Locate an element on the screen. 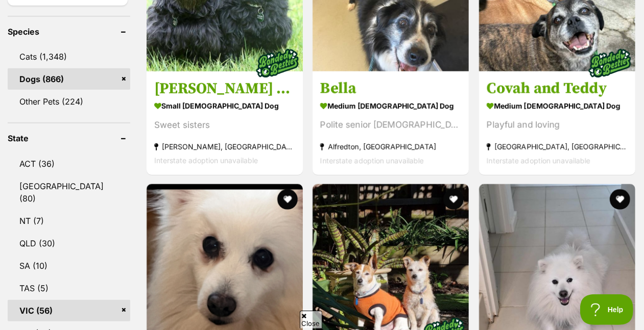 This screenshot has height=330, width=644. div: Sweet sisters is located at coordinates (225, 125).